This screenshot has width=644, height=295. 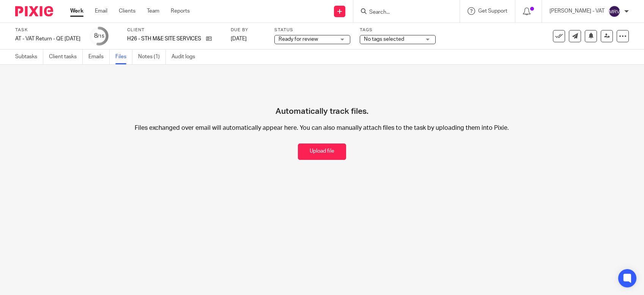 I want to click on span: Ready for review, so click(x=298, y=40).